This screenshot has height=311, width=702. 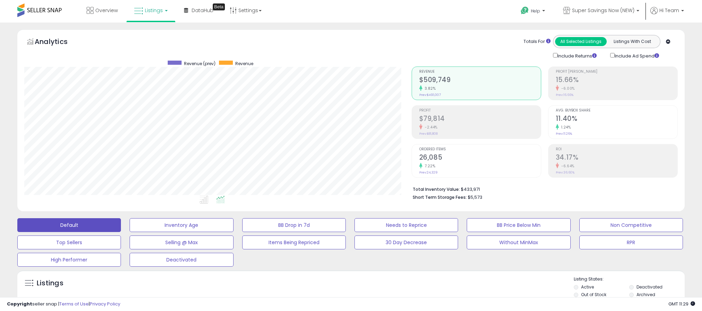 What do you see at coordinates (480, 119) in the screenshot?
I see `h2: $79,814` at bounding box center [480, 119].